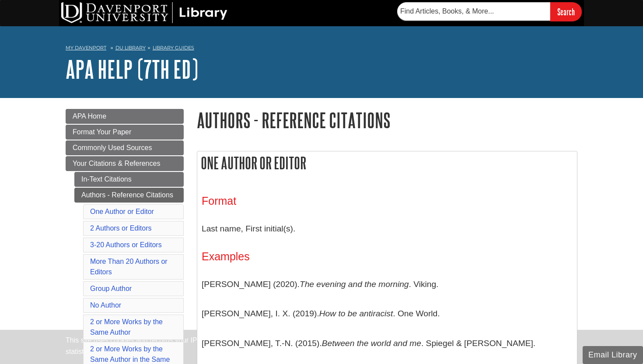 This screenshot has height=364, width=643. Describe the element at coordinates (613, 355) in the screenshot. I see `button: Email Library` at that location.